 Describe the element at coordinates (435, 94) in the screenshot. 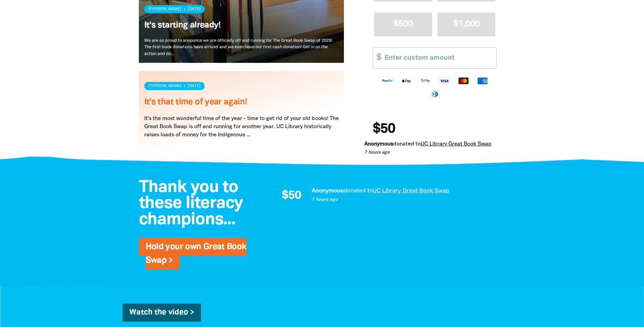

I see `img: Diners Club logo` at that location.